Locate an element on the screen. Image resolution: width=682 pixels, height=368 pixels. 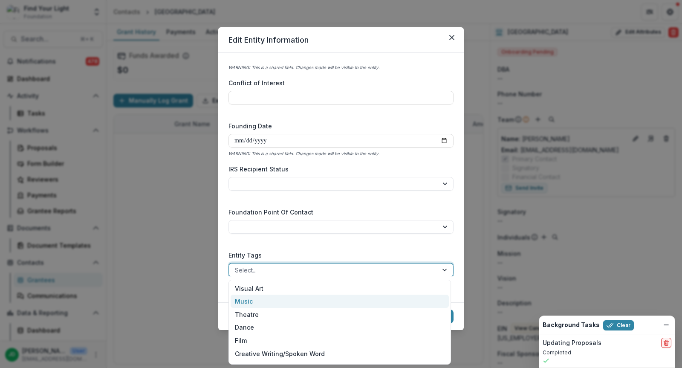
label: Foundation Point Of Contact is located at coordinates (338, 212).